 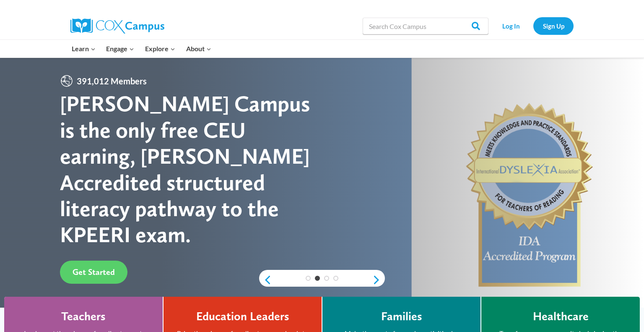 I want to click on nav: Secondary Navigation, so click(x=533, y=26).